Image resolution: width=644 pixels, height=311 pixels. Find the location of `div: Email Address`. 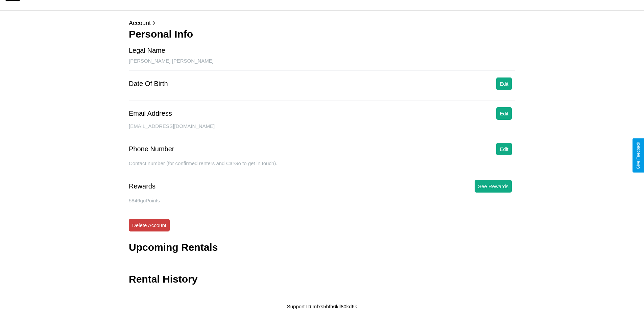

div: Email Address is located at coordinates (151, 113).